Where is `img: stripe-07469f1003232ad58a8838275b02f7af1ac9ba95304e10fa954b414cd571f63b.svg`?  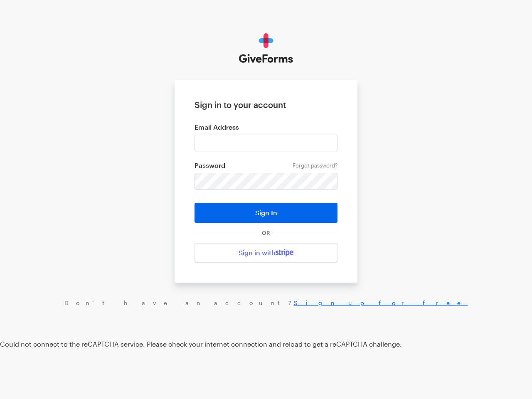 img: stripe-07469f1003232ad58a8838275b02f7af1ac9ba95304e10fa954b414cd571f63b.svg is located at coordinates (284, 252).